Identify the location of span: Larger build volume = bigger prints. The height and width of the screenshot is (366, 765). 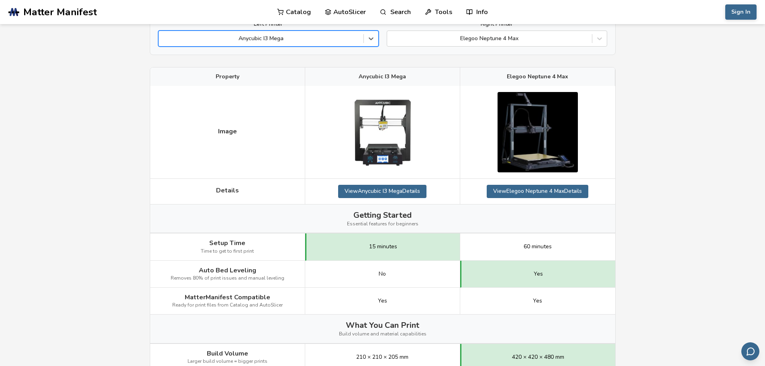
(227, 361).